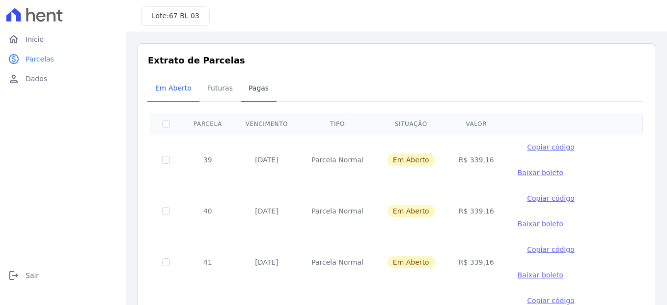  Describe the element at coordinates (208, 159) in the screenshot. I see `td: 39` at that location.